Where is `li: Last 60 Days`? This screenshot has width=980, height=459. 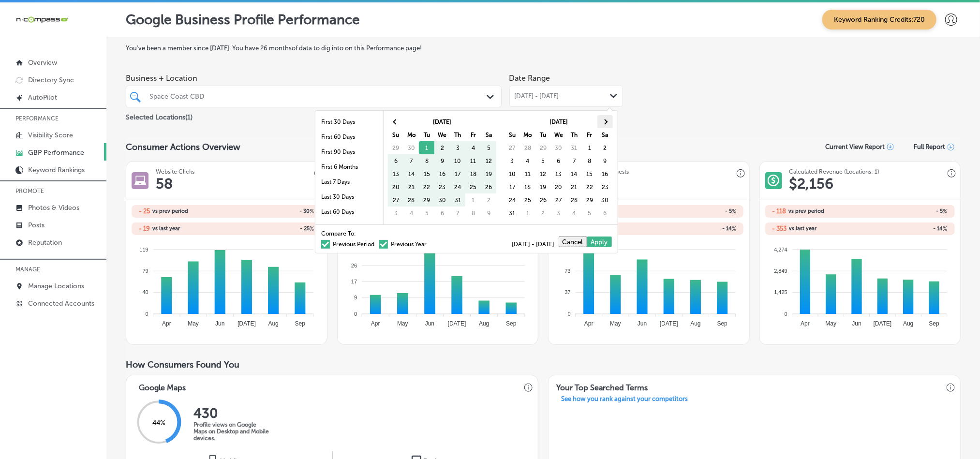
li: Last 60 Days is located at coordinates (349, 212).